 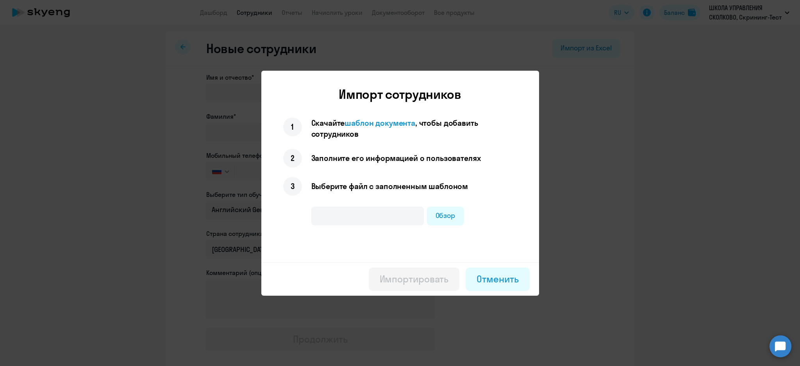 I want to click on span: Скачайте, so click(x=328, y=123).